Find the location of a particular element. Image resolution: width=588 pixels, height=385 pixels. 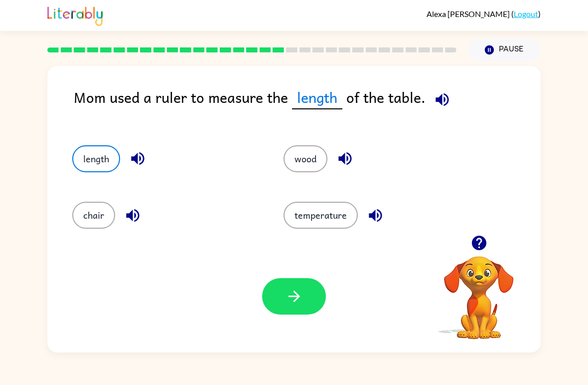

button: temperature is located at coordinates (320, 215).